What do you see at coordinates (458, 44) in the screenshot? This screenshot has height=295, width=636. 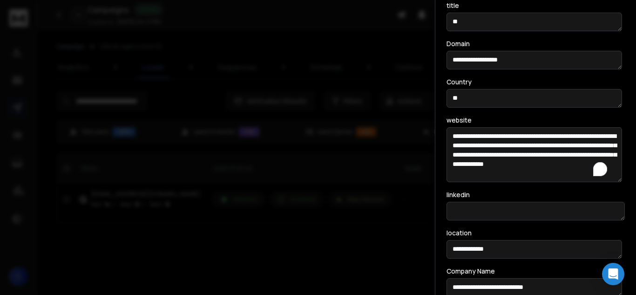 I see `label: Domain` at bounding box center [458, 44].